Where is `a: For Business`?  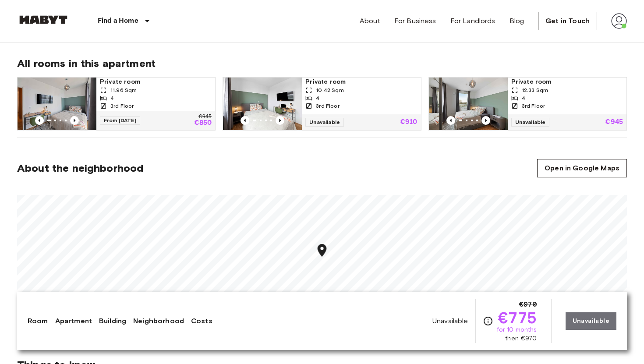
a: For Business is located at coordinates (416, 21).